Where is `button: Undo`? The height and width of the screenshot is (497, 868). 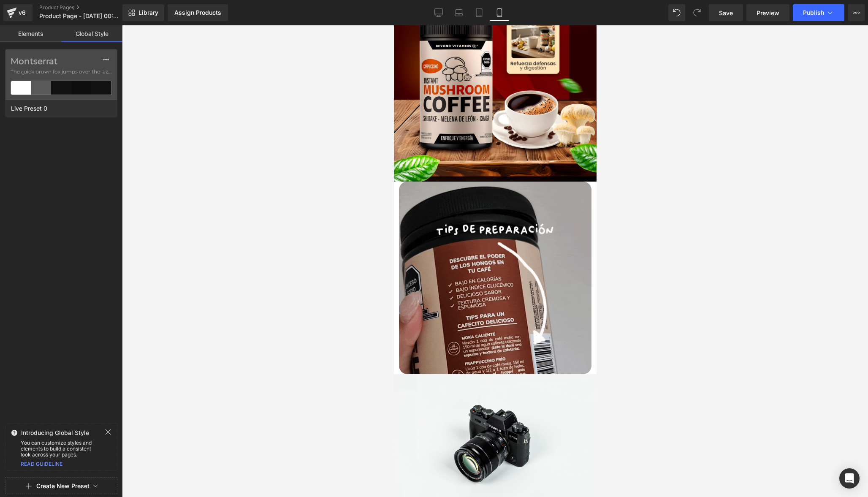 button: Undo is located at coordinates (677, 12).